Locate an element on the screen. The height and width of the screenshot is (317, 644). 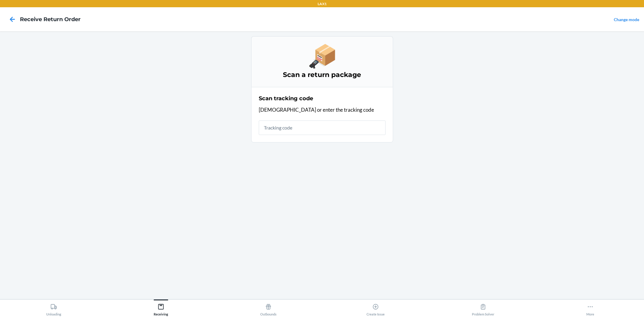
div: Problem Solver is located at coordinates (483, 308).